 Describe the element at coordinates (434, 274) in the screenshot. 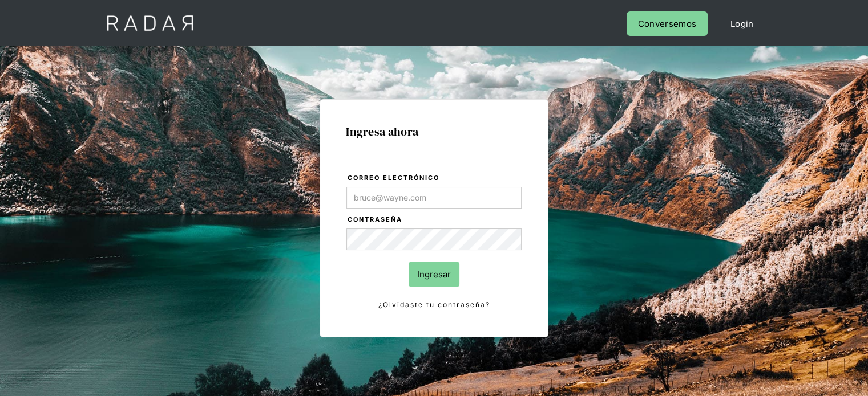

I see `input: Ingresar` at that location.